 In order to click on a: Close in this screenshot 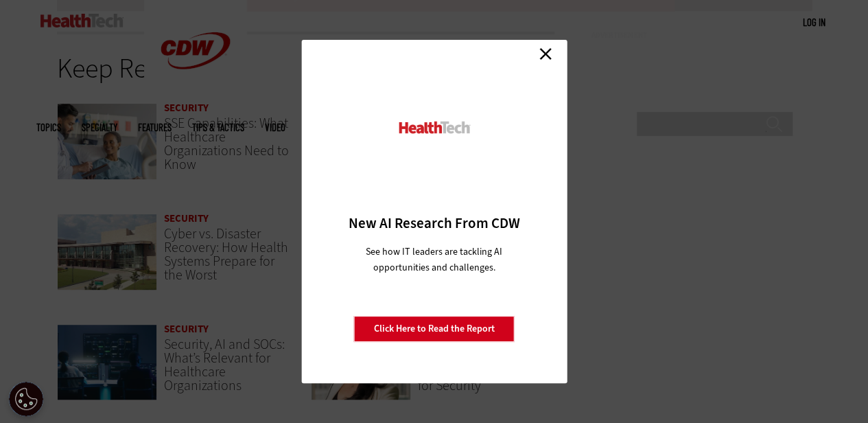, I will do `click(545, 53)`.